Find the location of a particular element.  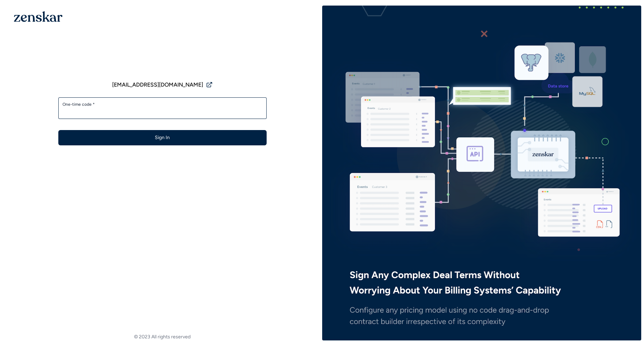

label: One-time code * is located at coordinates (162, 104).